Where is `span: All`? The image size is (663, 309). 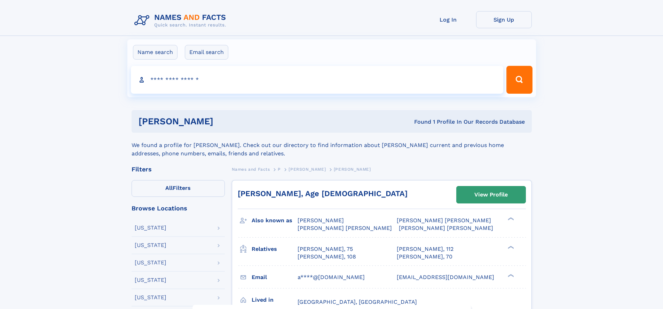 span: All is located at coordinates (169, 187).